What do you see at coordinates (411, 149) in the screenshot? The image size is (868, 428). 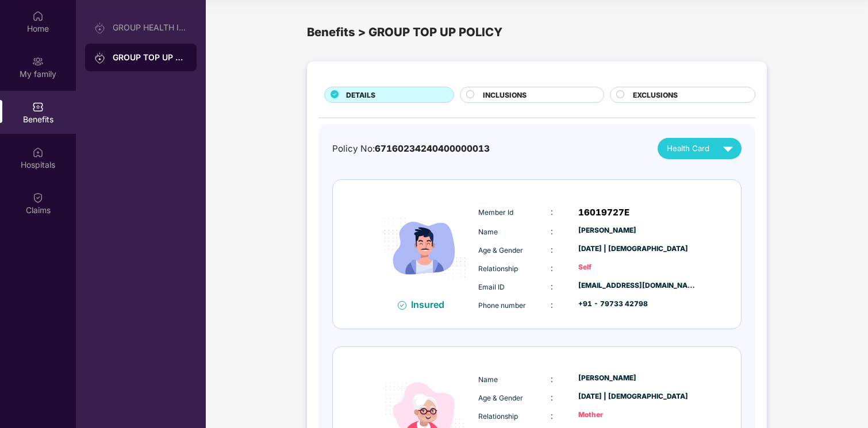 I see `div: Policy No:` at bounding box center [411, 149].